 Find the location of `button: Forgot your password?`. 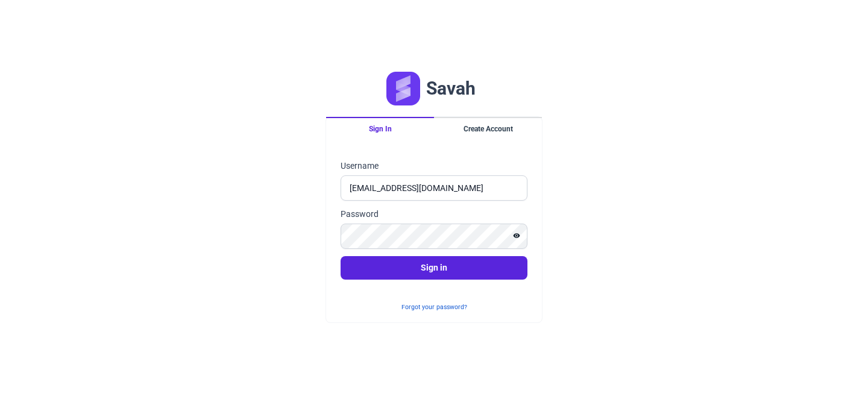

button: Forgot your password? is located at coordinates (434, 307).